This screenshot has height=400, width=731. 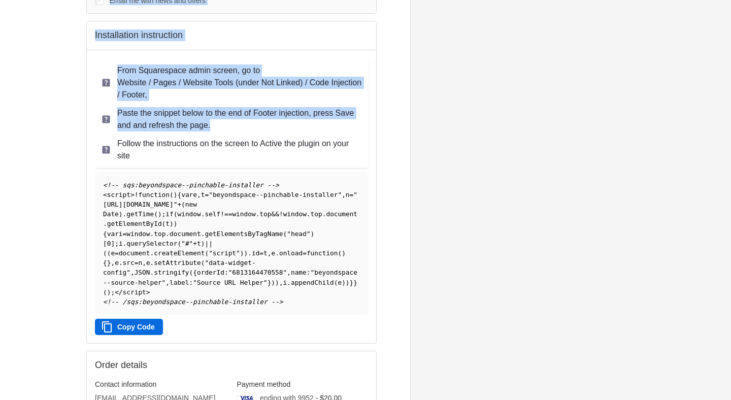 I want to click on span: setAttribute, so click(x=177, y=263).